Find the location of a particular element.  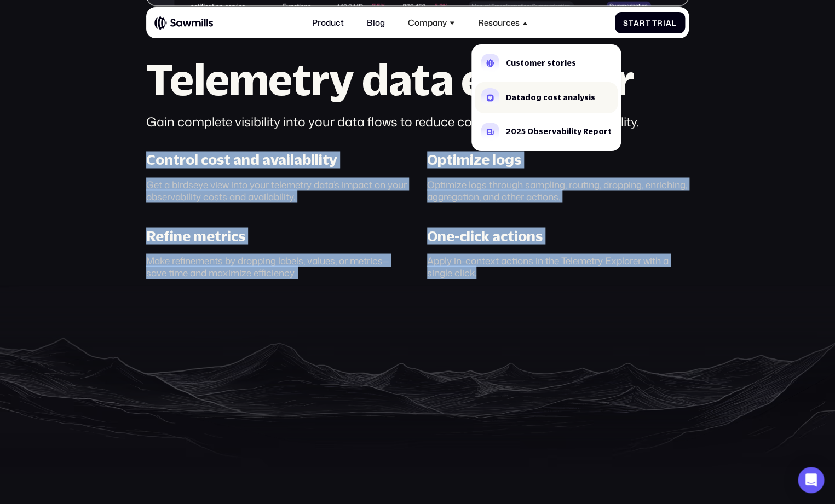

div: Customer stories is located at coordinates (541, 63).